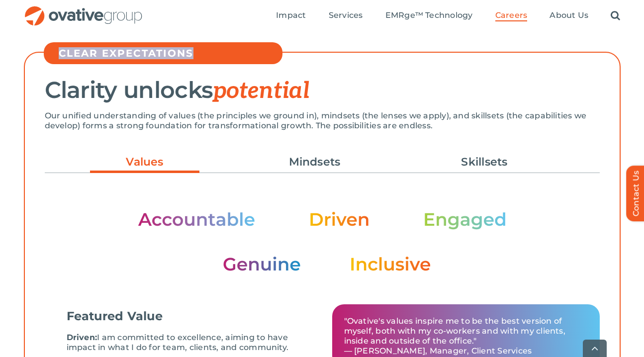  I want to click on span: Services, so click(346, 16).